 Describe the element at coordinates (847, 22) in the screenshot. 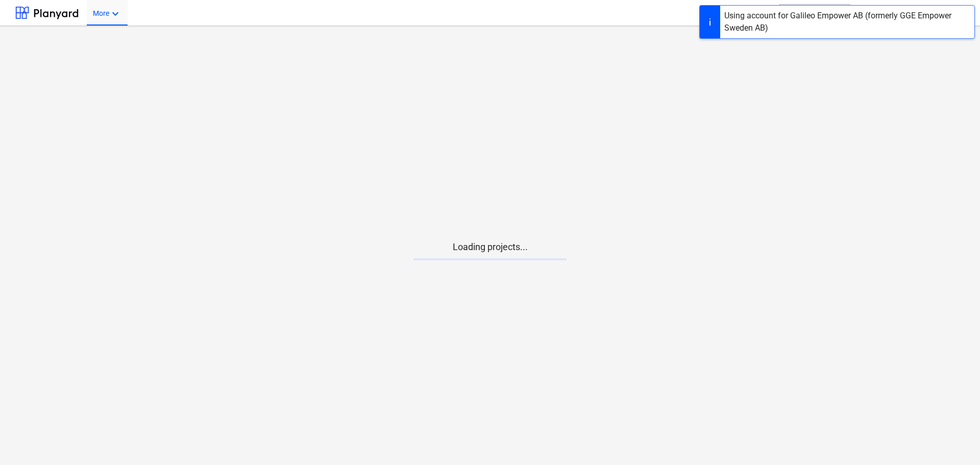

I see `div: Using account for Galileo Empower AB (formerly GGE Empower Sweden AB)` at that location.